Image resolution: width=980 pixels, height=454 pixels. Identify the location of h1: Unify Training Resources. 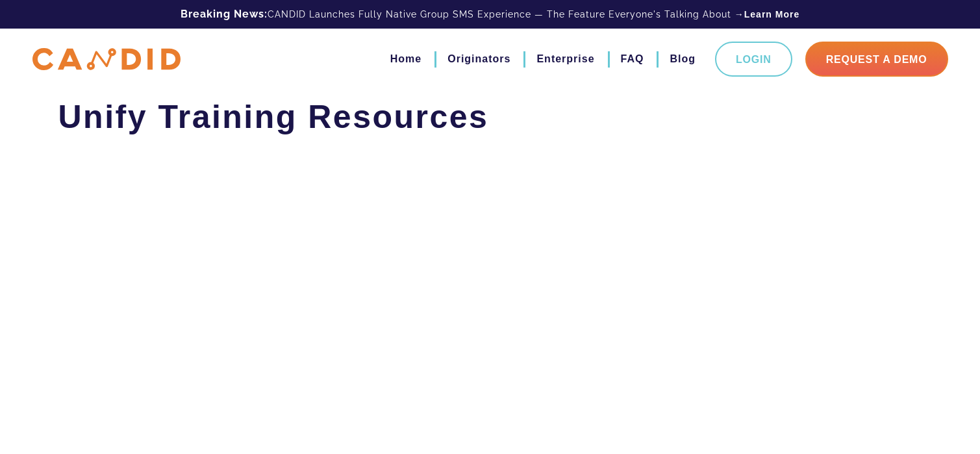
(490, 117).